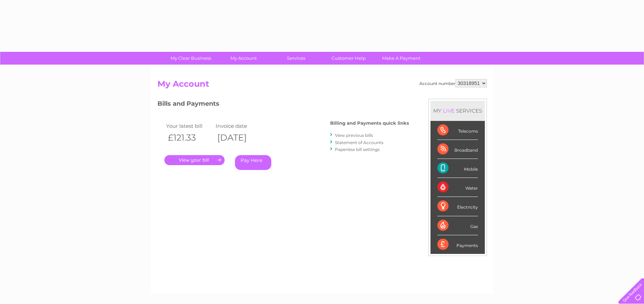  Describe the element at coordinates (458, 206) in the screenshot. I see `div: Electricity` at that location.